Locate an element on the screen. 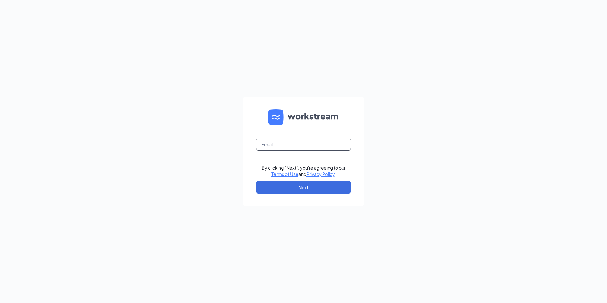  input: Email is located at coordinates (303, 144).